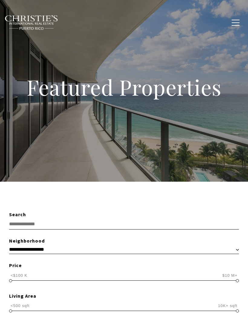 This screenshot has height=324, width=248. I want to click on h1: Featured Properties, so click(124, 87).